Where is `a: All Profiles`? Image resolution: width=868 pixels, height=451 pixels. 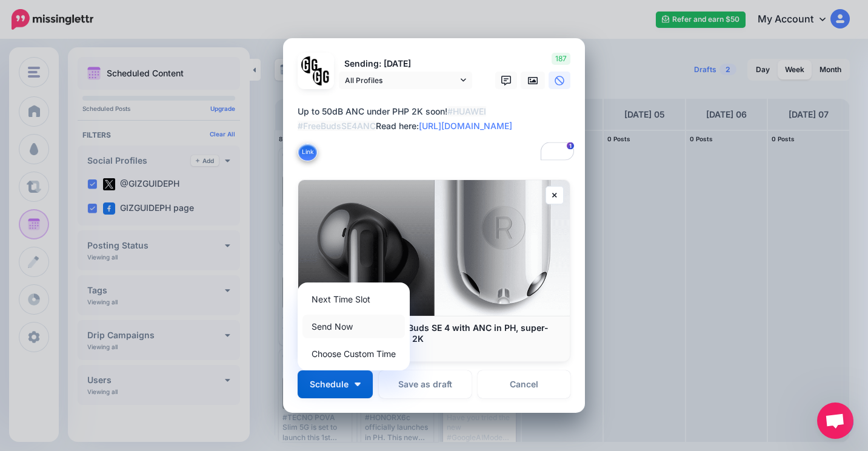 a: All Profiles is located at coordinates (406, 80).